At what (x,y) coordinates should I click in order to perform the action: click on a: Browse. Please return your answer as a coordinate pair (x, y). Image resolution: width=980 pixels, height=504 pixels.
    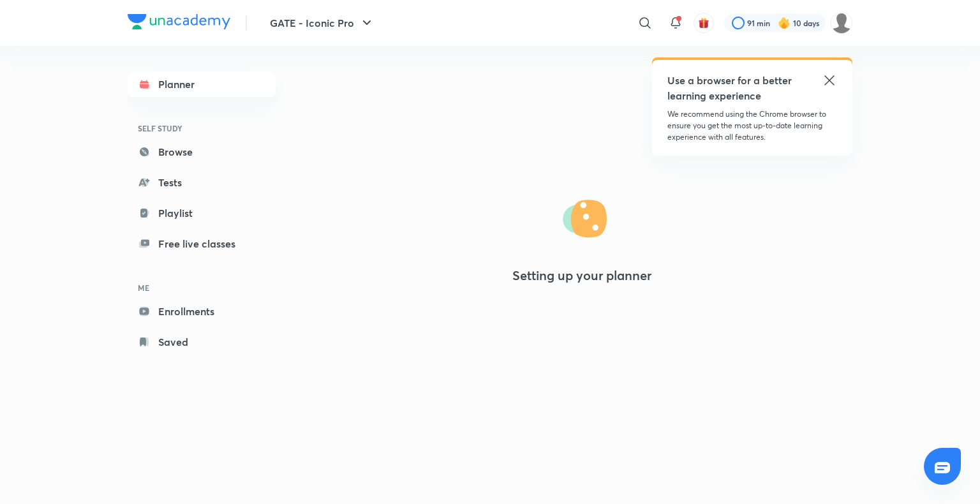
    Looking at the image, I should click on (202, 152).